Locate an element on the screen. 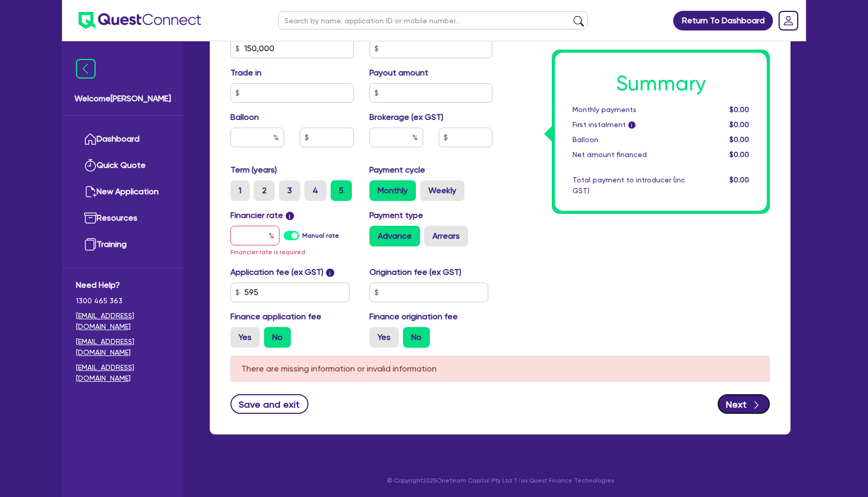  label: Weekly is located at coordinates (442, 191).